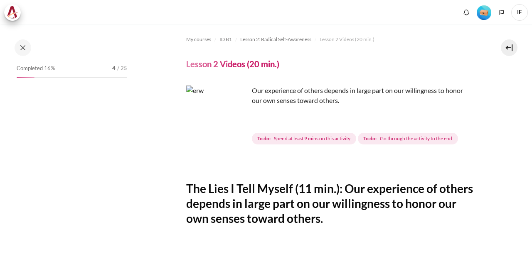 This screenshot has height=276, width=532. Describe the element at coordinates (276, 39) in the screenshot. I see `span: Lesson 2: Radical Self-Awareness` at that location.